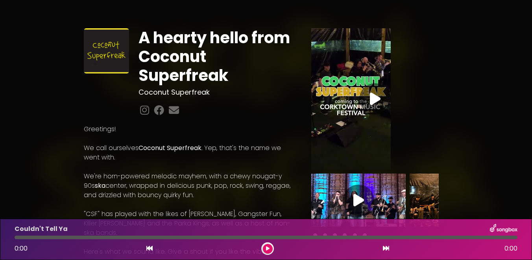 Image resolution: width=532 pixels, height=260 pixels. I want to click on p: Couldn't Tell Ya, so click(41, 229).